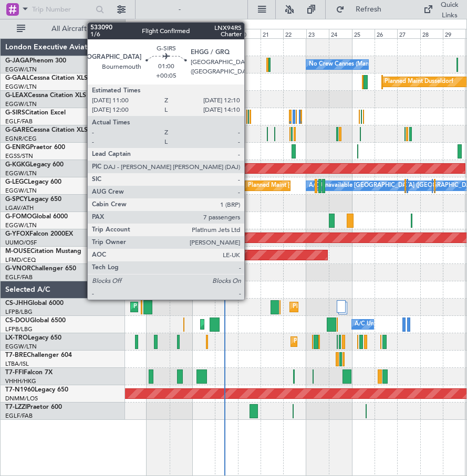 The height and width of the screenshot is (476, 467). Describe the element at coordinates (363, 9) in the screenshot. I see `button: Refresh` at that location.